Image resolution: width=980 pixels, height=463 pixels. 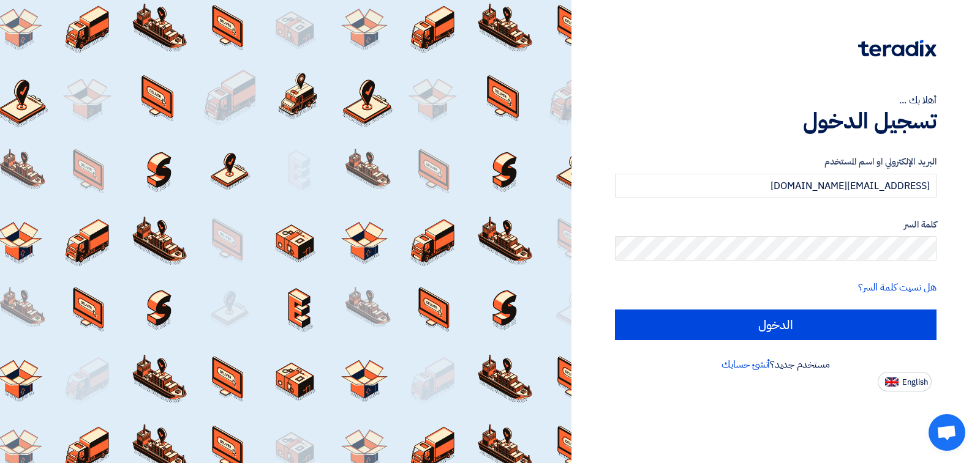 I want to click on a: هل نسيت كلمة السر؟, so click(x=897, y=287).